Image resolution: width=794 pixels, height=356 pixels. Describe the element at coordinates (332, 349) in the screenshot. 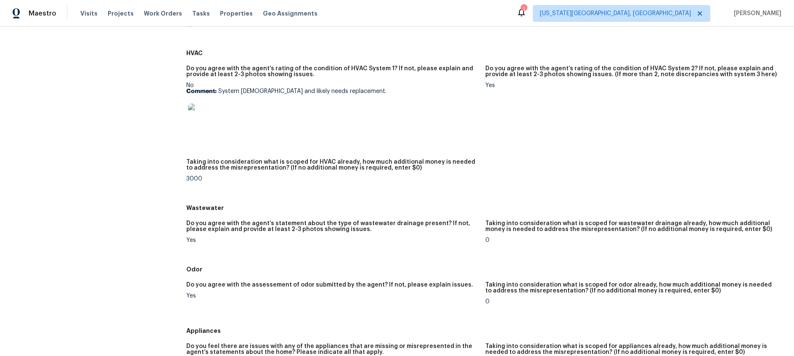

I see `h5: Do you feel there are issues with any of the appliances that are missing or misrepresented in the...` at that location.